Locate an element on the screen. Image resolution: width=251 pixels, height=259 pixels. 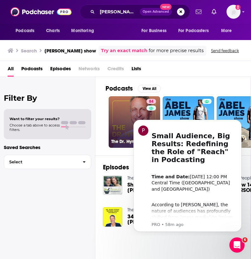
p: Saved Searches is located at coordinates (47, 147).